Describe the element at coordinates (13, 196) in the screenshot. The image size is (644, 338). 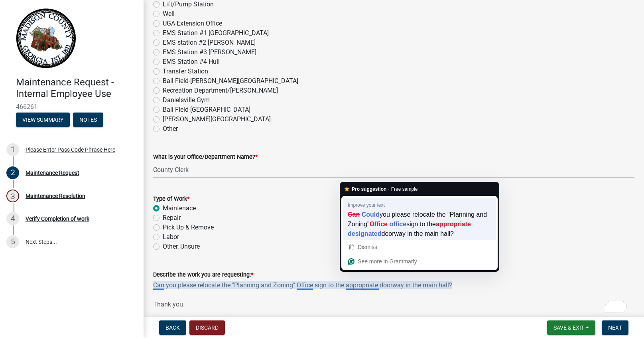
I see `div: 3` at that location.